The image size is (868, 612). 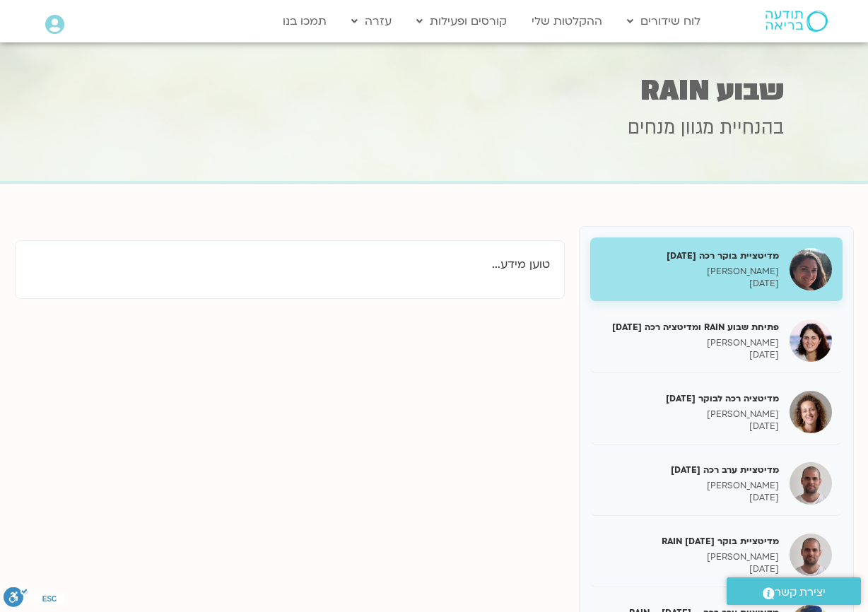 I want to click on a: עזרה, so click(x=371, y=22).